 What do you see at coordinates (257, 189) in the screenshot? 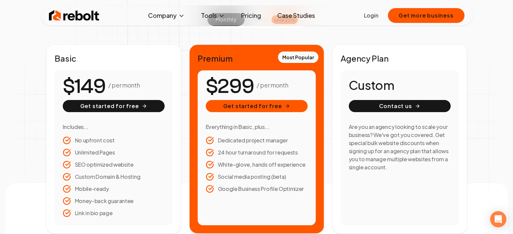
I see `li: Google Business Profile Optimizer` at bounding box center [257, 189].